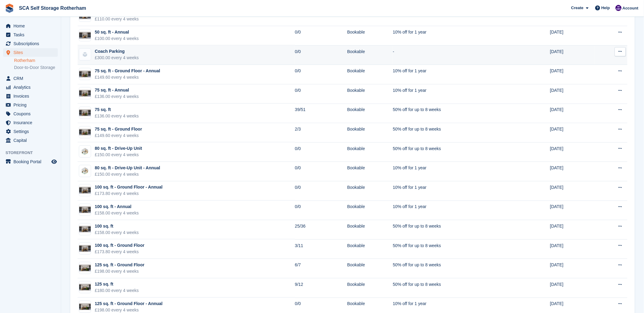  Describe the element at coordinates (32, 26) in the screenshot. I see `span: Home` at that location.